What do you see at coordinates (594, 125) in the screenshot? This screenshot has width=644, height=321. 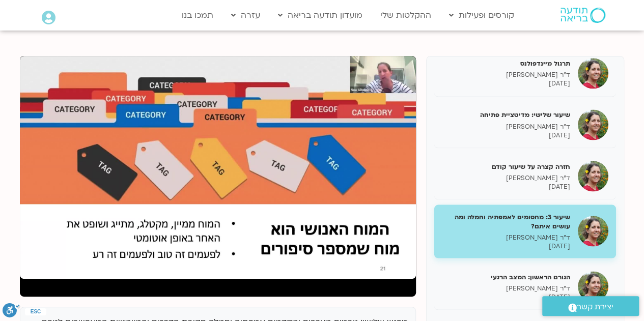 I see `img: שיעור שלישי: מדיטציית פתיחה` at bounding box center [594, 125].